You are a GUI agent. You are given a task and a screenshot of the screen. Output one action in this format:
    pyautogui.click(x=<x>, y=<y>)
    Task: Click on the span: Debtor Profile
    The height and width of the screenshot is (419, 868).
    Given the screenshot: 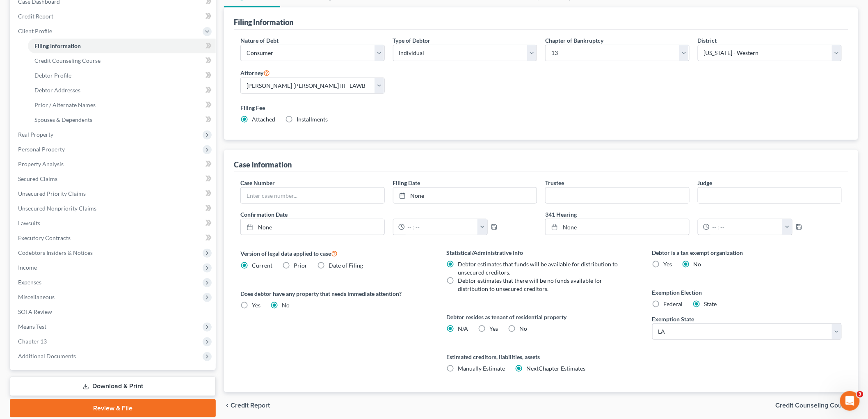 What is the action you would take?
    pyautogui.click(x=53, y=75)
    